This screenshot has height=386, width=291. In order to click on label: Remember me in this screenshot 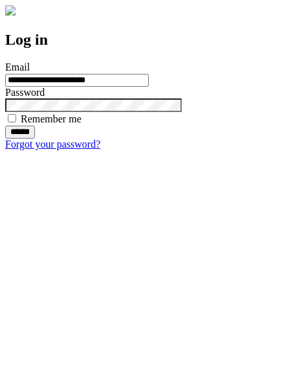, I will do `click(51, 118)`.